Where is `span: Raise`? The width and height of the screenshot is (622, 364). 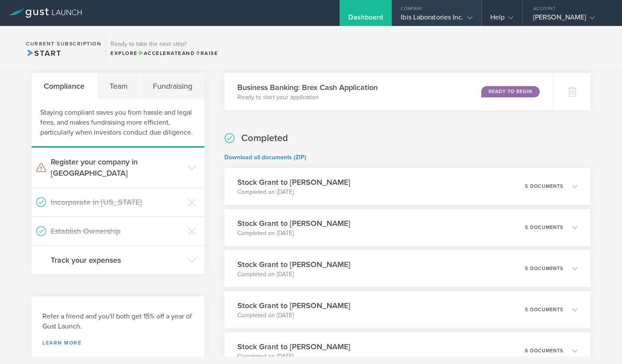
span: Raise is located at coordinates (206, 53).